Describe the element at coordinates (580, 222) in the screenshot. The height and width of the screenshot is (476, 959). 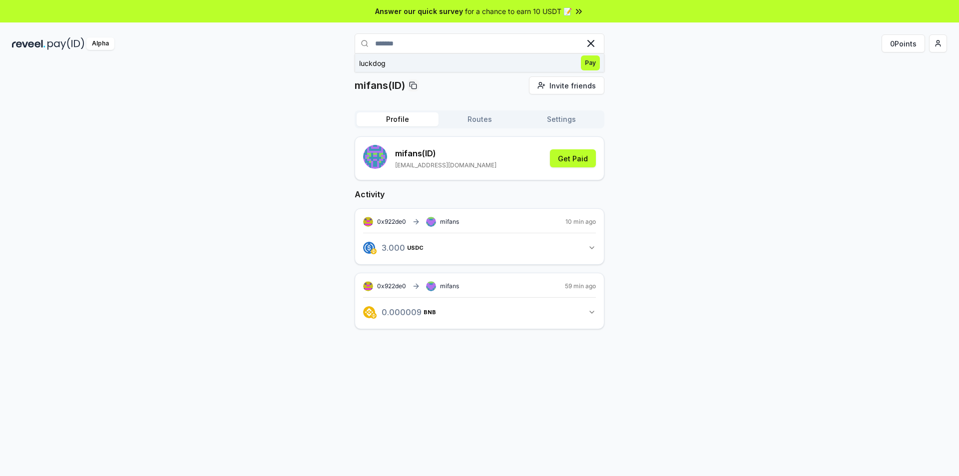
I see `span: 10 min ago` at that location.